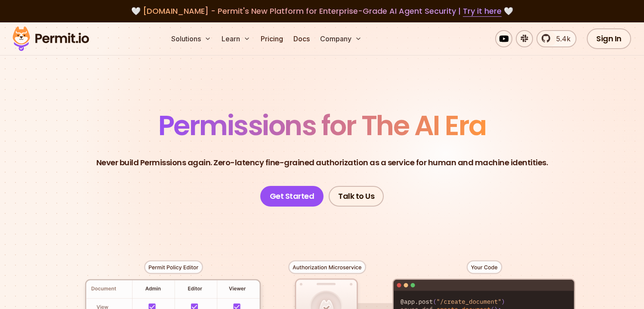  I want to click on a: 5.4k, so click(556, 39).